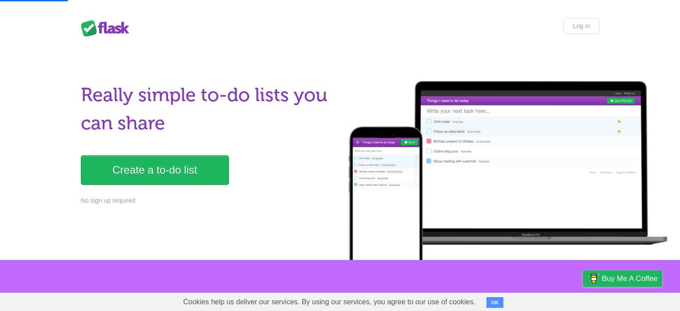 The height and width of the screenshot is (311, 680). Describe the element at coordinates (594, 278) in the screenshot. I see `img: Buy me a coffee` at that location.